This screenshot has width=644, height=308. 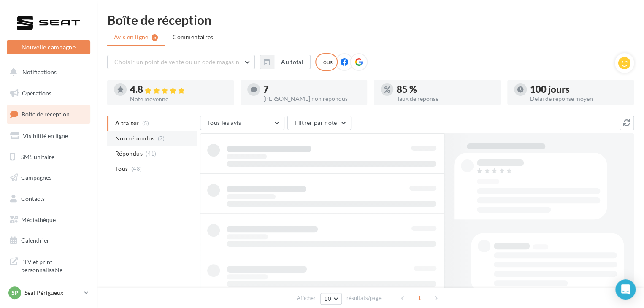 What do you see at coordinates (420, 298) in the screenshot?
I see `span: 1` at bounding box center [420, 298].